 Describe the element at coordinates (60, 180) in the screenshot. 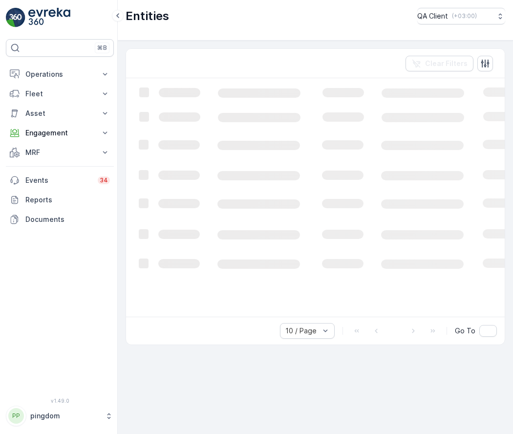

I see `a: Events34` at that location.